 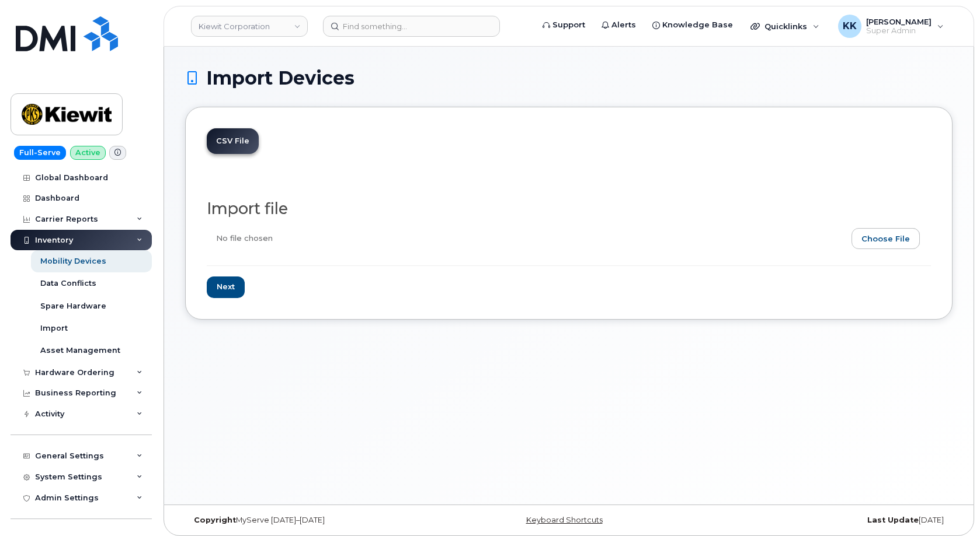 What do you see at coordinates (215, 520) in the screenshot?
I see `strong: Copyright` at bounding box center [215, 520].